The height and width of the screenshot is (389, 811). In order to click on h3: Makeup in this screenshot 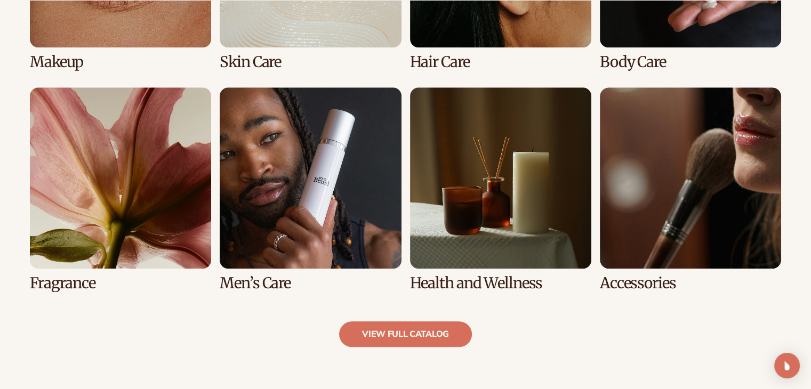, I will do `click(121, 62)`.